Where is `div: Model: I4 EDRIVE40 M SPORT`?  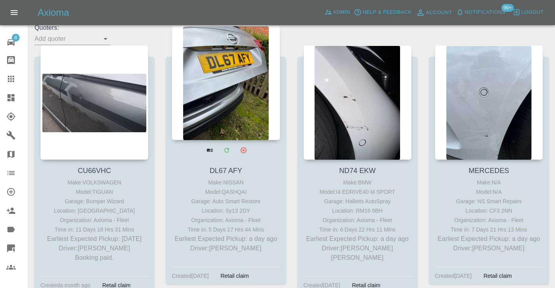
div: Model: I4 EDRIVE40 M SPORT is located at coordinates (357, 192).